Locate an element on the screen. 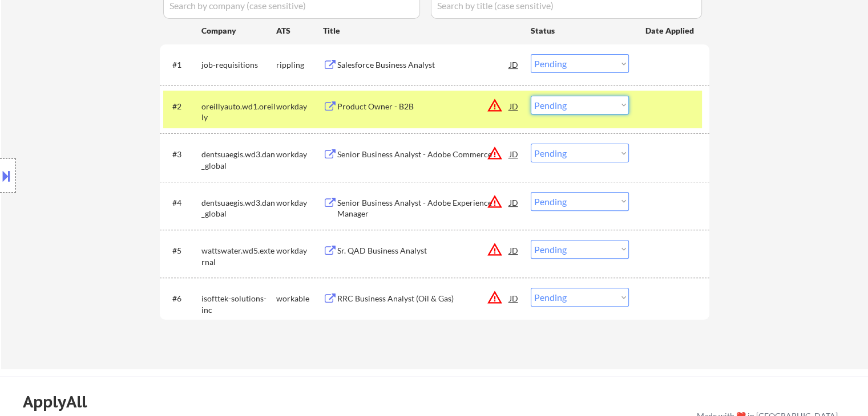 This screenshot has width=868, height=416. div: ATS is located at coordinates (299, 31).